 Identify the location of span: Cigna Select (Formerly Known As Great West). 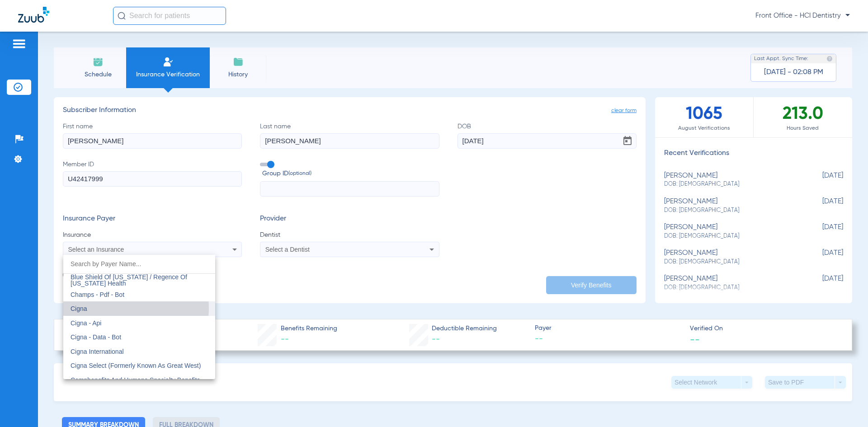
(135, 366).